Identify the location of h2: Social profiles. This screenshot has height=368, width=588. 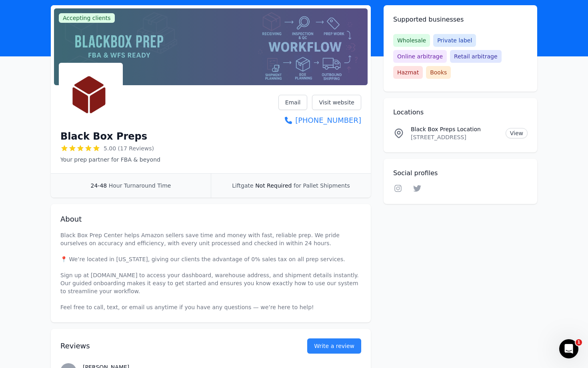
(461, 173).